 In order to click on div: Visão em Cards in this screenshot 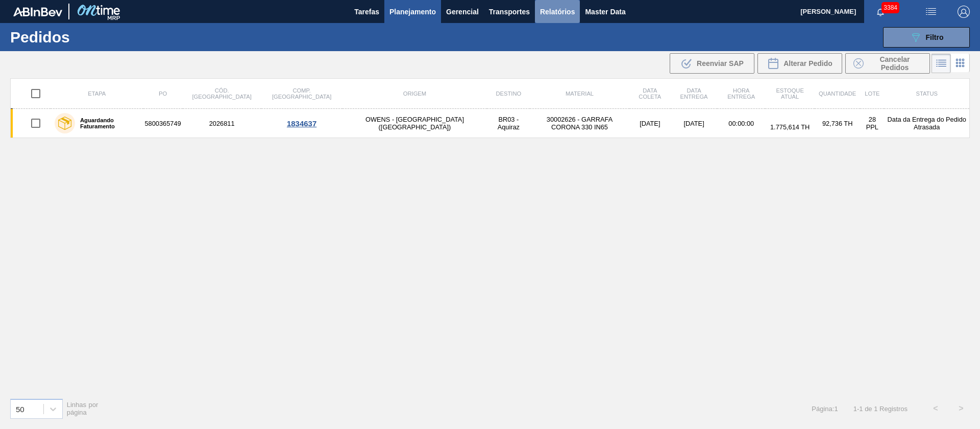, I will do `click(960, 63)`.